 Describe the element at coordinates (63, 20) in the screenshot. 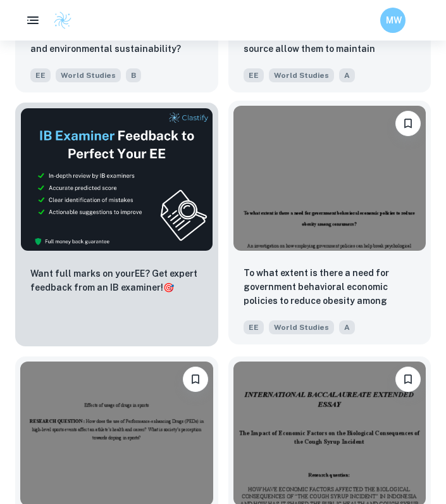

I see `img: Clastify logo` at that location.